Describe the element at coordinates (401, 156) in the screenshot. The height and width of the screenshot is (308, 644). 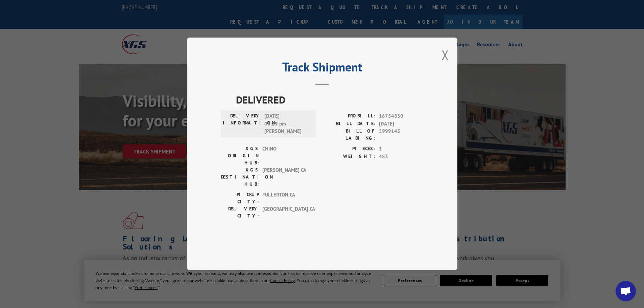
I see `span: 483` at that location.